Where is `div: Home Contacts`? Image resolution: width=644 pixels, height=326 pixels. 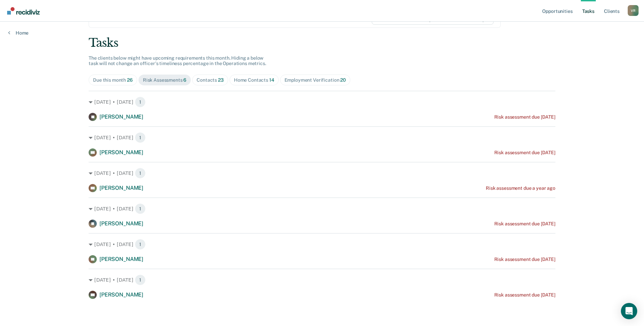
div: Home Contacts is located at coordinates (254, 80).